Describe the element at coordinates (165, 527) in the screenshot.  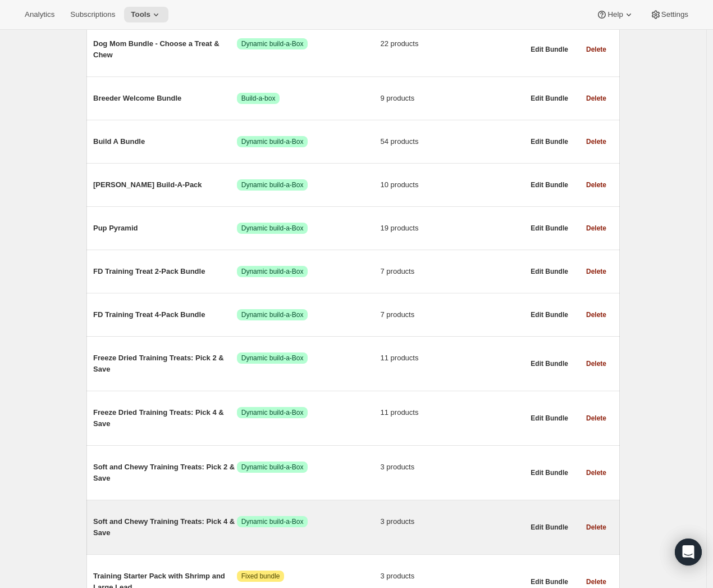
I see `span: Soft and Chewy Training Treats: Pick 4 & Save` at that location.